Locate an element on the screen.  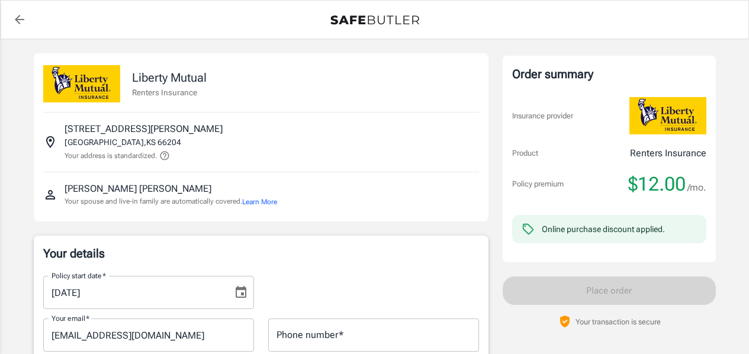
p: Liberty Mutual is located at coordinates (169, 78).